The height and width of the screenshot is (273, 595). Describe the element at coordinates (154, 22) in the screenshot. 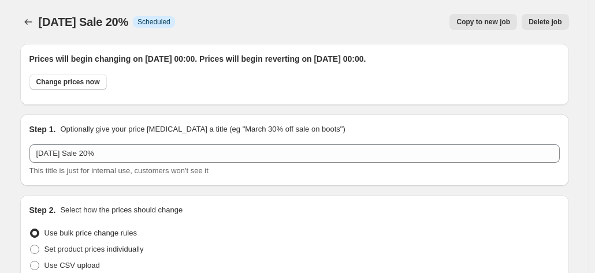

I see `span: Scheduled` at that location.